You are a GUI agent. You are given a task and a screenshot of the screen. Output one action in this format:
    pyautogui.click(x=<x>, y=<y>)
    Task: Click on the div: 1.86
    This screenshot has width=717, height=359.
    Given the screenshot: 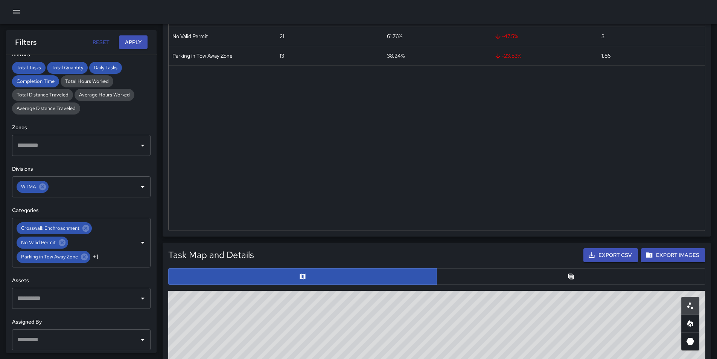 What is the action you would take?
    pyautogui.click(x=651, y=56)
    